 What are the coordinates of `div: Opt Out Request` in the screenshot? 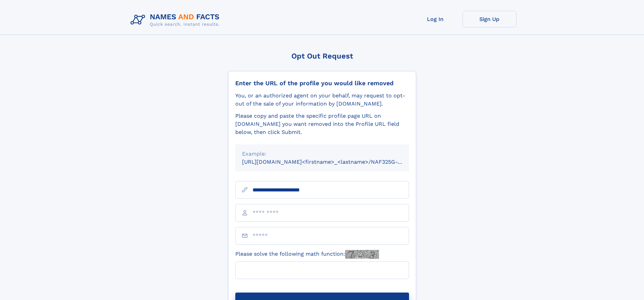 It's located at (322, 56).